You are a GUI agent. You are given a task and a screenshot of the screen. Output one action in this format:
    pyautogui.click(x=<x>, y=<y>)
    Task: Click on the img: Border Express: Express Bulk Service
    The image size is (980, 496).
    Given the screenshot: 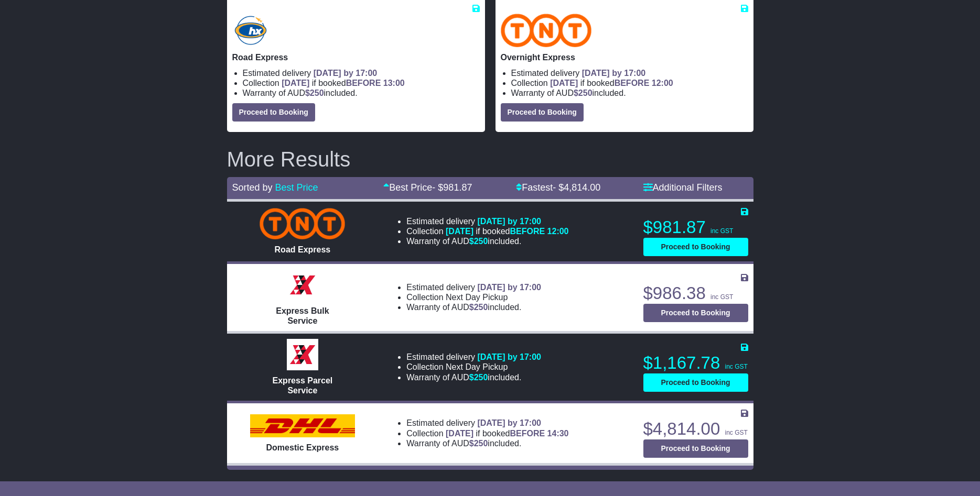 What is the action you would take?
    pyautogui.click(x=302, y=285)
    